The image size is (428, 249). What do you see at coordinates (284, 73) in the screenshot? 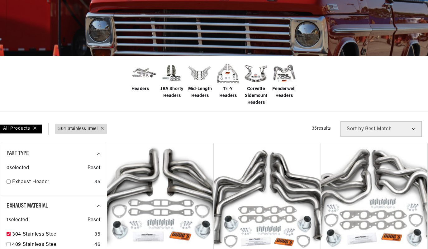
I see `img: Fenderwell Headers` at bounding box center [284, 73].